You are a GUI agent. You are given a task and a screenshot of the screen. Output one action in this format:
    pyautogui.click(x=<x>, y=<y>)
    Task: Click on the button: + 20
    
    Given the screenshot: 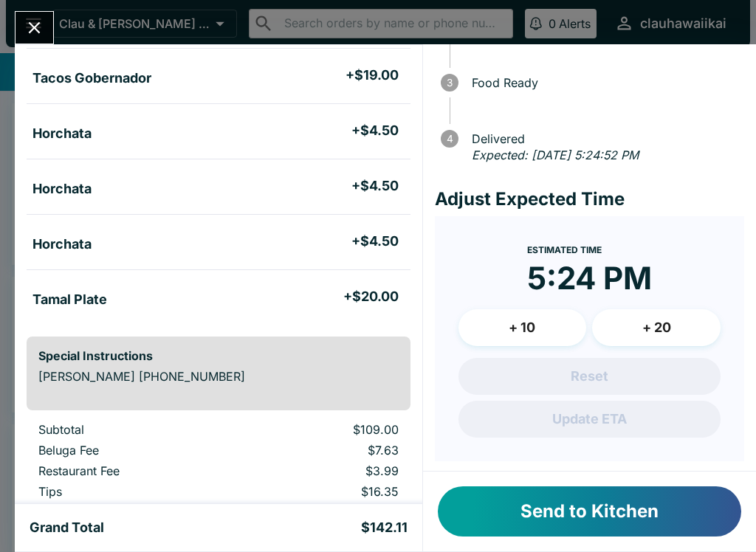 What is the action you would take?
    pyautogui.click(x=656, y=328)
    